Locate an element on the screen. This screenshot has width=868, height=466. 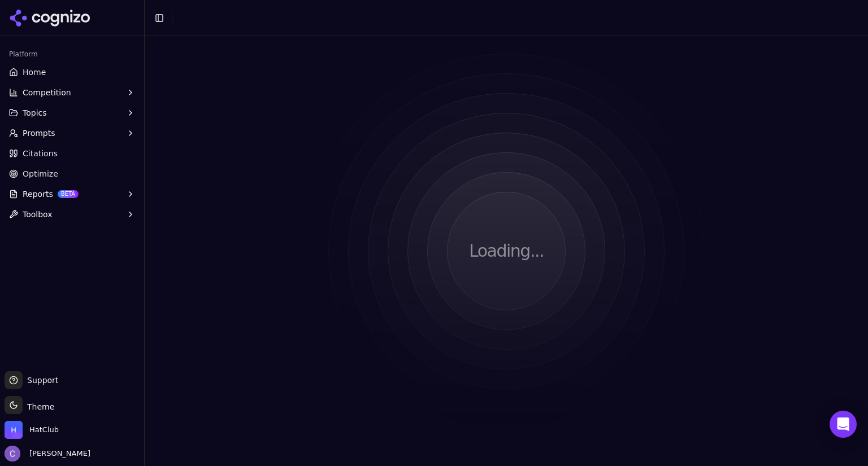
button: Open organization switcher is located at coordinates (31, 430).